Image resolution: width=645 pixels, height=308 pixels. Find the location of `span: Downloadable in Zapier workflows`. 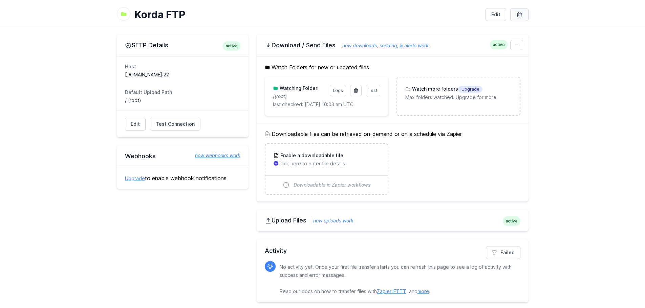

span: Downloadable in Zapier workflows is located at coordinates (332, 185).